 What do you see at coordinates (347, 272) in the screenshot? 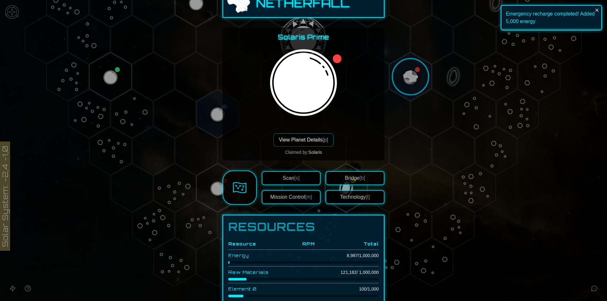
I see `td: 121,182 / 1,000,000` at bounding box center [347, 272].